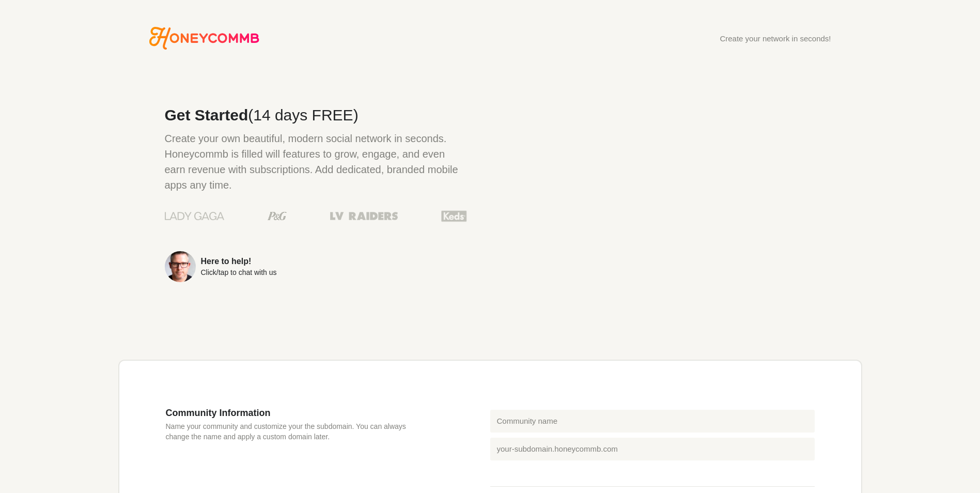  What do you see at coordinates (204, 39) in the screenshot?
I see `svg: Honeycommb` at bounding box center [204, 39].